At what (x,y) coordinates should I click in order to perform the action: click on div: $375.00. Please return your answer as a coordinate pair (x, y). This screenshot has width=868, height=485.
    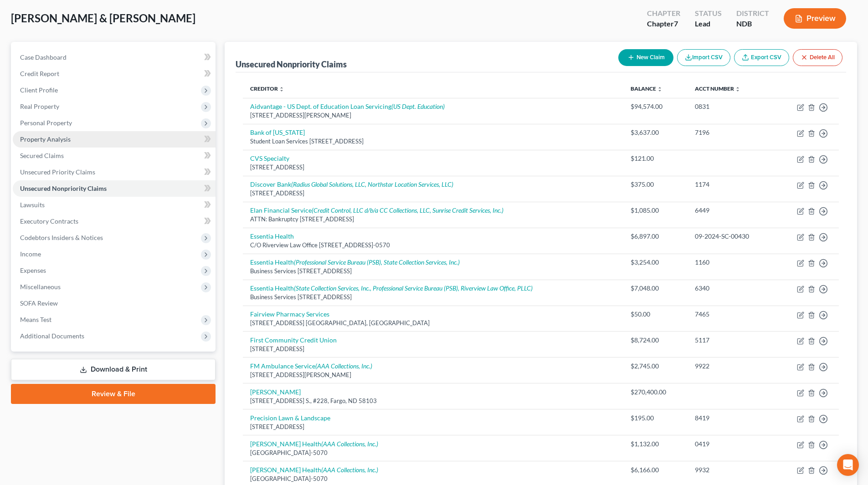
    Looking at the image, I should click on (655, 185).